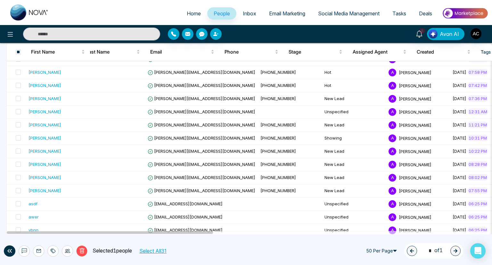 The height and width of the screenshot is (265, 492). Describe the element at coordinates (426, 13) in the screenshot. I see `a: Deals` at that location.